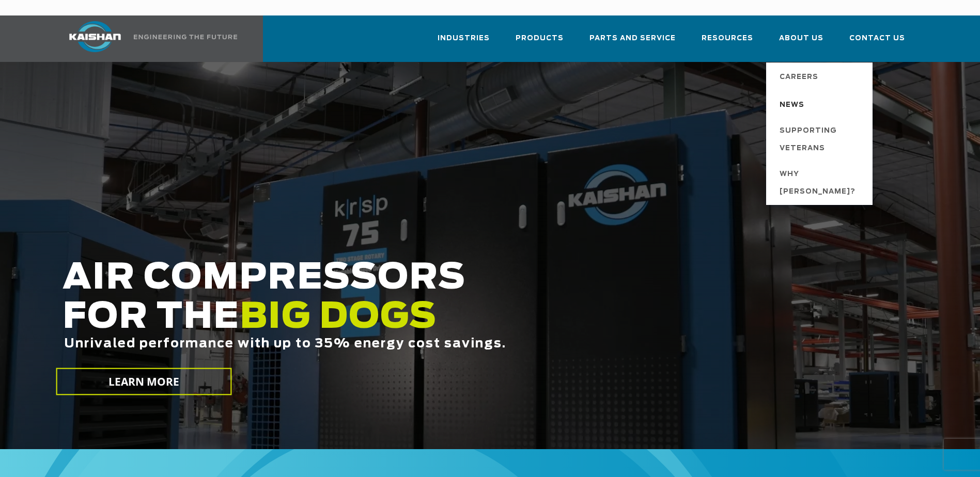 The width and height of the screenshot is (980, 477). I want to click on span: Products, so click(539, 38).